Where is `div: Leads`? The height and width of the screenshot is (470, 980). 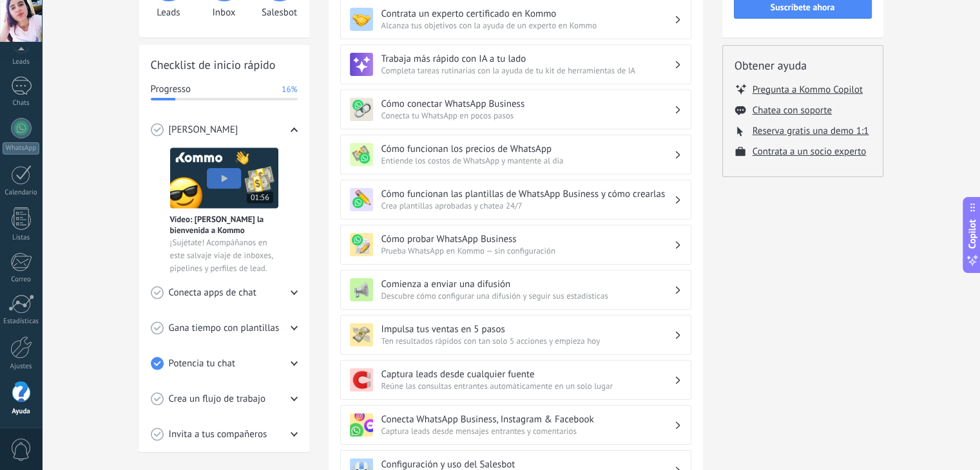
div: Leads is located at coordinates (21, 62).